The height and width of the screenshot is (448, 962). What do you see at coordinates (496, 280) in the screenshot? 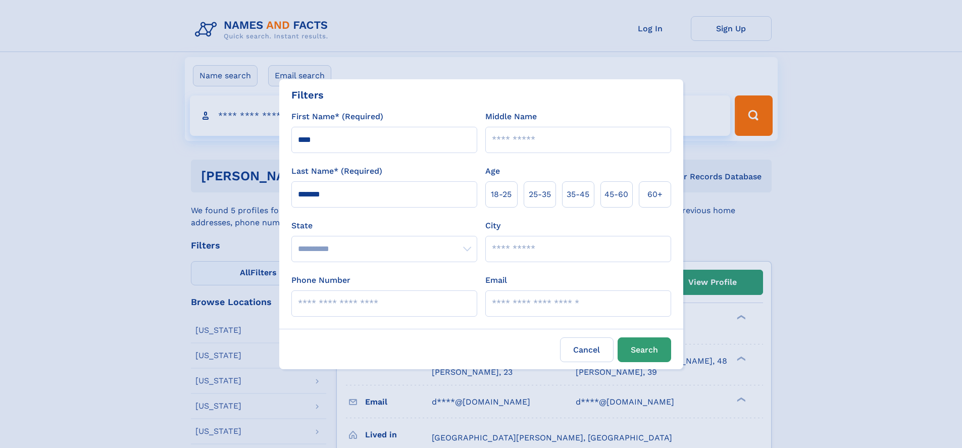
I see `label: Email` at bounding box center [496, 280].